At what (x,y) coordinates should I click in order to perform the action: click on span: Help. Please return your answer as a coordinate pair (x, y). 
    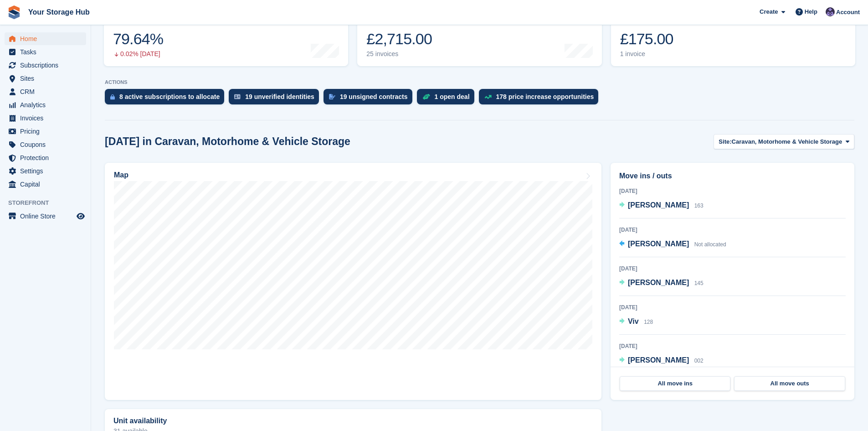
    Looking at the image, I should click on (811, 12).